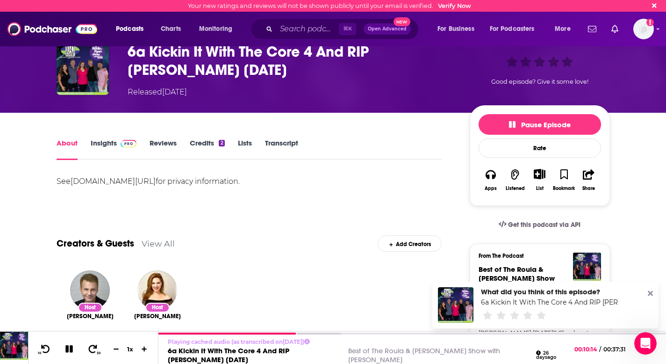 The image size is (666, 364). What do you see at coordinates (45, 349) in the screenshot?
I see `button: 10` at bounding box center [45, 349].